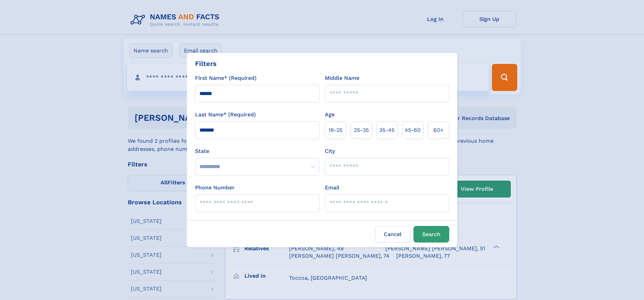  Describe the element at coordinates (412, 130) in the screenshot. I see `span: 45‑60` at that location.